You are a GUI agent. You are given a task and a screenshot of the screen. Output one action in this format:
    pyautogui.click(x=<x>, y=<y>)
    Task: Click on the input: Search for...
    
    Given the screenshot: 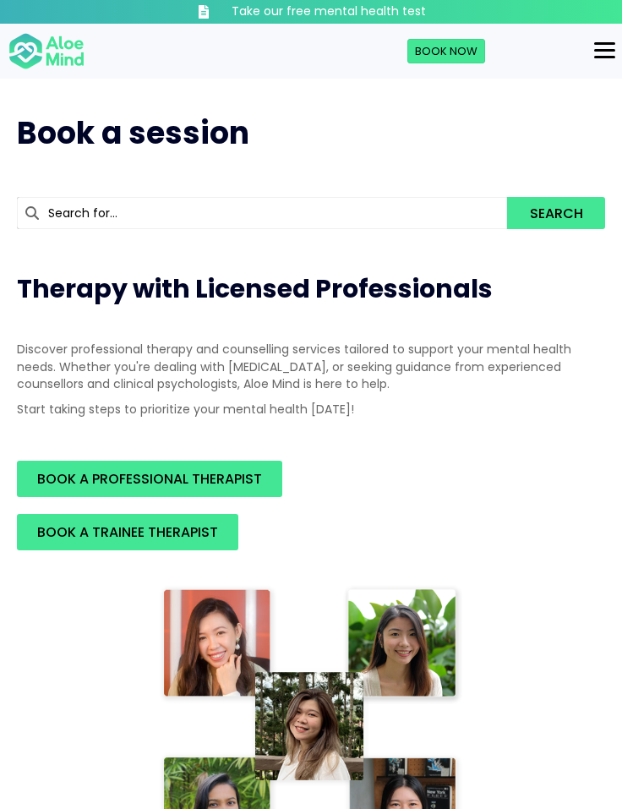 What is the action you would take?
    pyautogui.click(x=262, y=213)
    